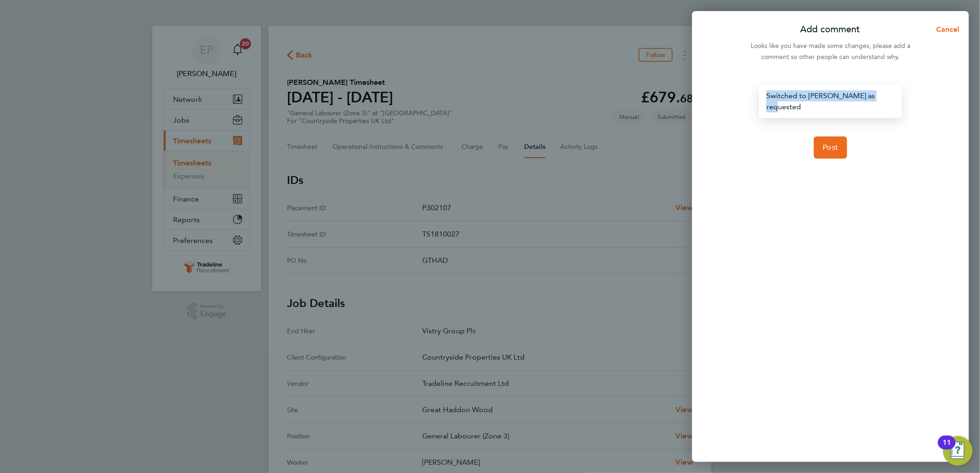  I want to click on p: Add comment, so click(830, 29).